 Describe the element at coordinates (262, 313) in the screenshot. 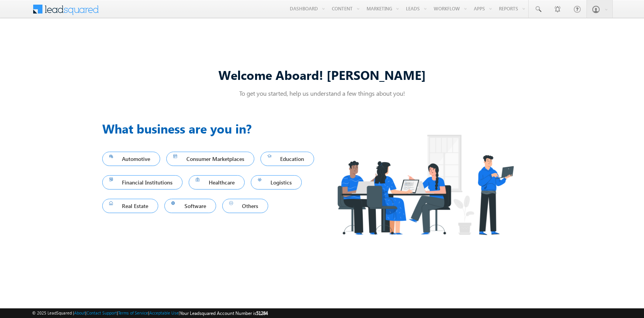

I see `span: 51284` at that location.